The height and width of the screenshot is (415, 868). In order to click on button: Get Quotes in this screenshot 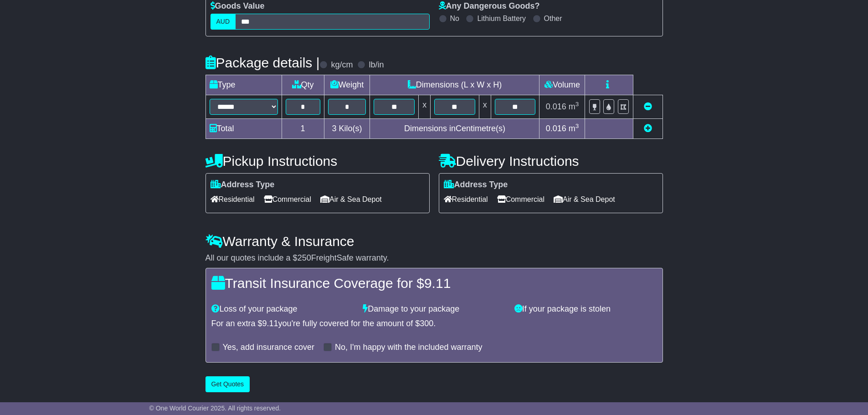, I will do `click(228, 383)`.